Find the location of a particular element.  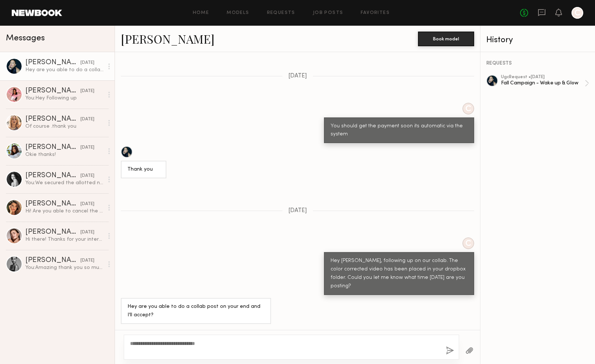

div: Hi! Are you able to cancel the job please? Just want to make sure you don’t send products my way.... is located at coordinates (64, 211).